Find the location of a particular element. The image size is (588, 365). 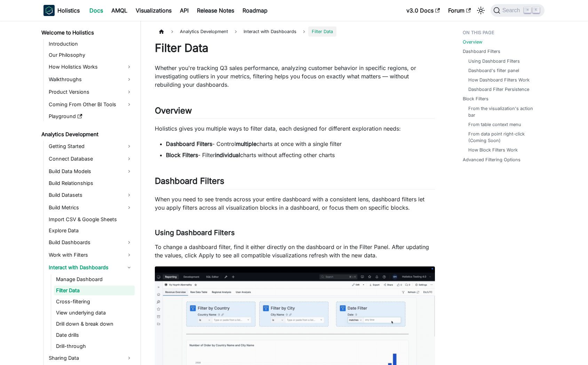

a: Drill down & break down is located at coordinates (94, 324).